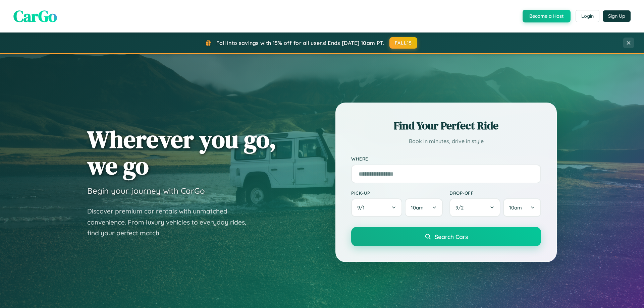  What do you see at coordinates (377, 207) in the screenshot?
I see `button: 9/1` at bounding box center [377, 207].